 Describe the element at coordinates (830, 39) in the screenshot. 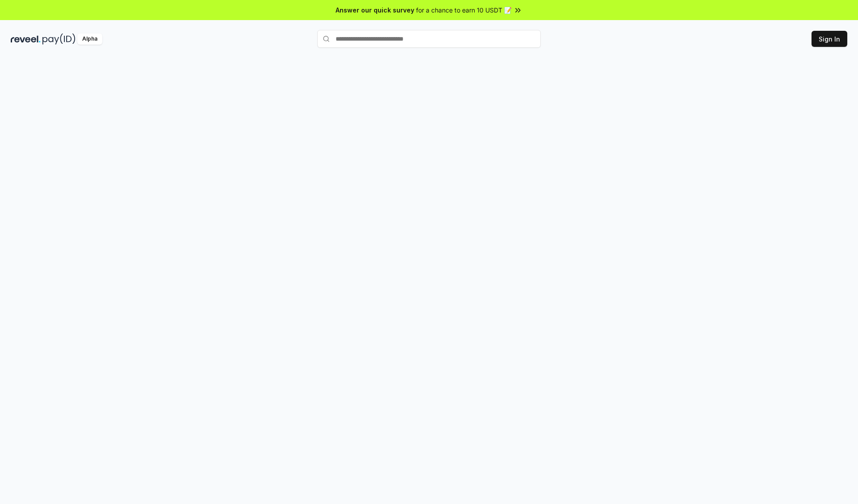

I see `button: Sign In` at that location.